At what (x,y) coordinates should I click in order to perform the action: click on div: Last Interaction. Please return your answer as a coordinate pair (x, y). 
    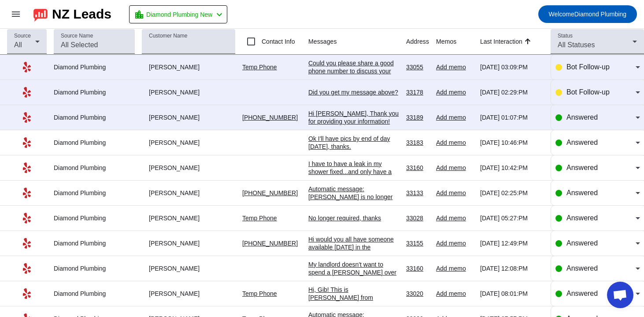
    Looking at the image, I should click on (502, 41).